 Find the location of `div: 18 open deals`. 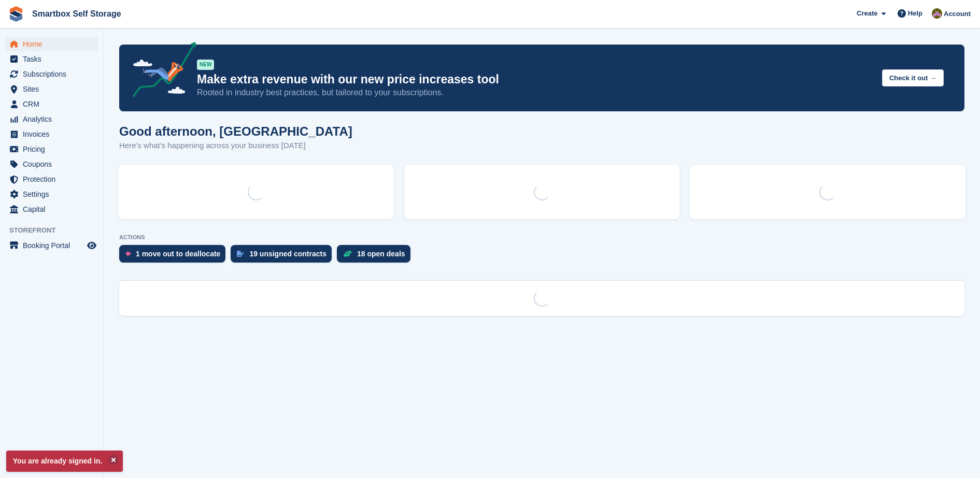

div: 18 open deals is located at coordinates (381, 254).